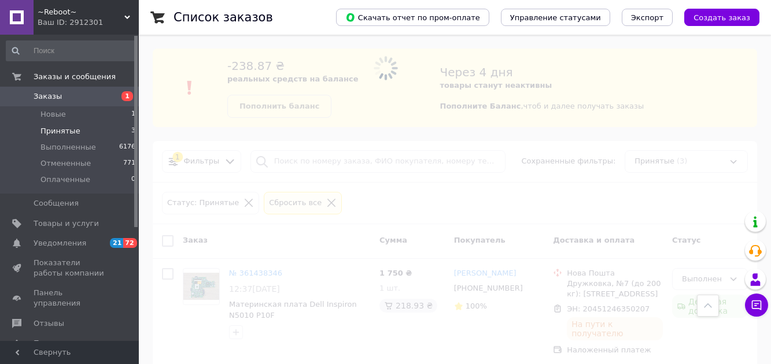 The width and height of the screenshot is (771, 364). What do you see at coordinates (56, 204) in the screenshot?
I see `span: Сообщения` at bounding box center [56, 204].